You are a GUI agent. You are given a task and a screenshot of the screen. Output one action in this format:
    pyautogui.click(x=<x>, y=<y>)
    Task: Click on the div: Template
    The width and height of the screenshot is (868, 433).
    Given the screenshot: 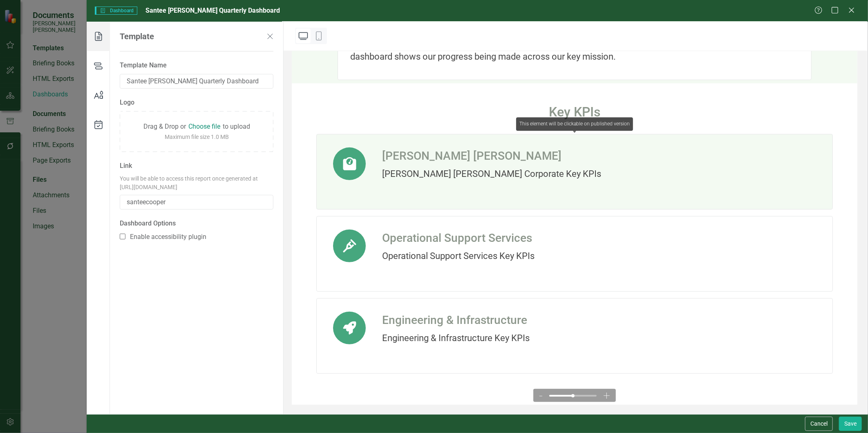 What is the action you would take?
    pyautogui.click(x=137, y=37)
    